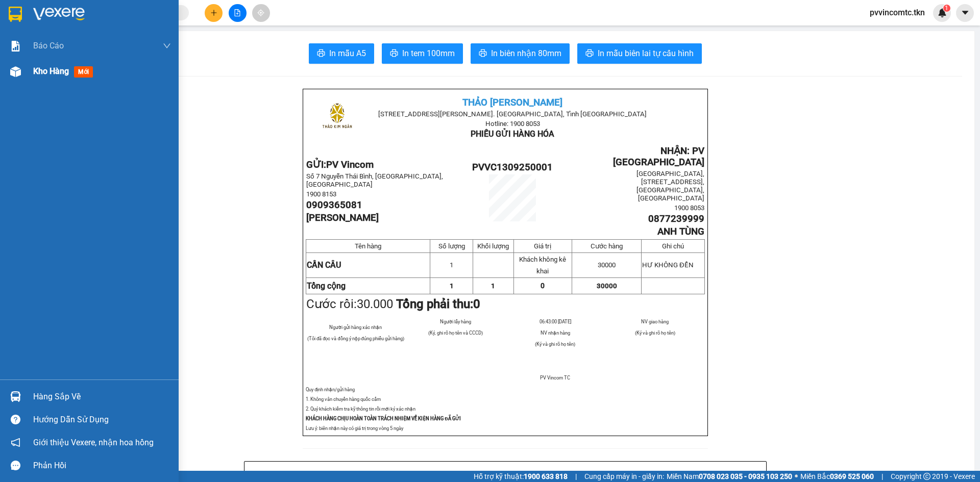 The image size is (980, 482). I want to click on span: Người lấy hàng, so click(455, 322).